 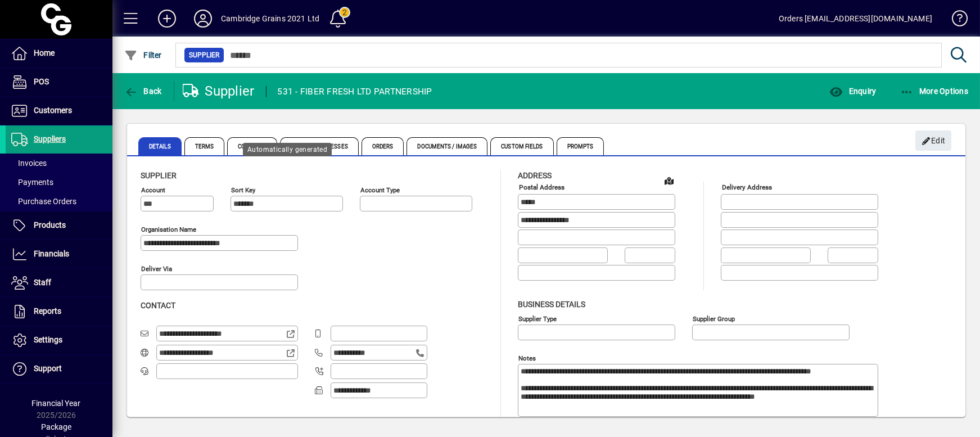 What do you see at coordinates (270, 18) in the screenshot?
I see `div: Cambridge Grains 2021 Ltd` at bounding box center [270, 18].